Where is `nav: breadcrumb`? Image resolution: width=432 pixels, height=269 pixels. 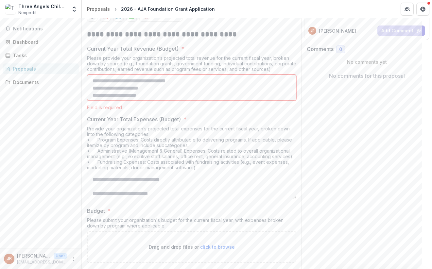
nav: breadcrumb is located at coordinates (151, 9).